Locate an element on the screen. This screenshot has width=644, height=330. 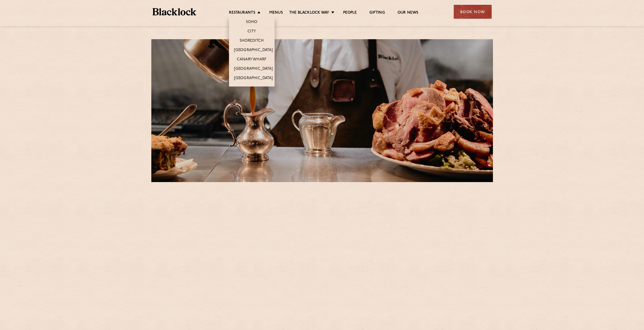
a: Shoreditch is located at coordinates (252, 41).